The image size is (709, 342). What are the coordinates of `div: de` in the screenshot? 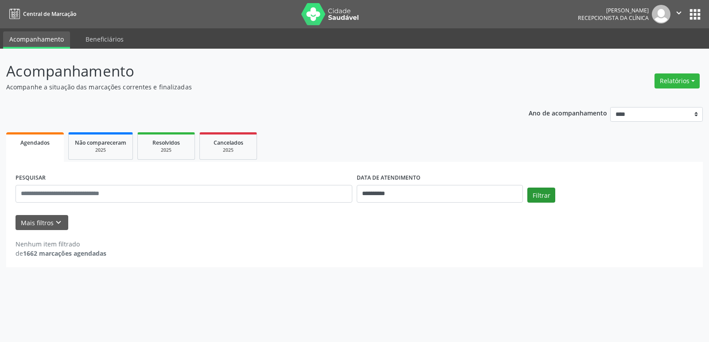 It's located at (61, 253).